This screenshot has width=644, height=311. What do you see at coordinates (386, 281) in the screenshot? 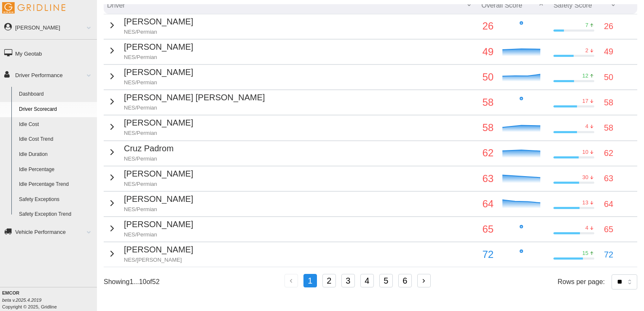
I see `button: 5` at bounding box center [386, 281].